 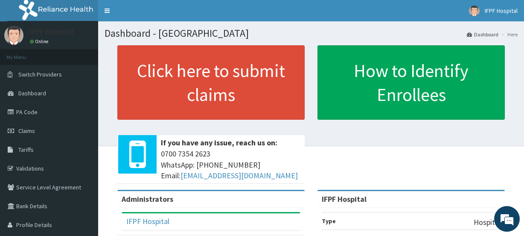 I want to click on b: Type, so click(x=329, y=221).